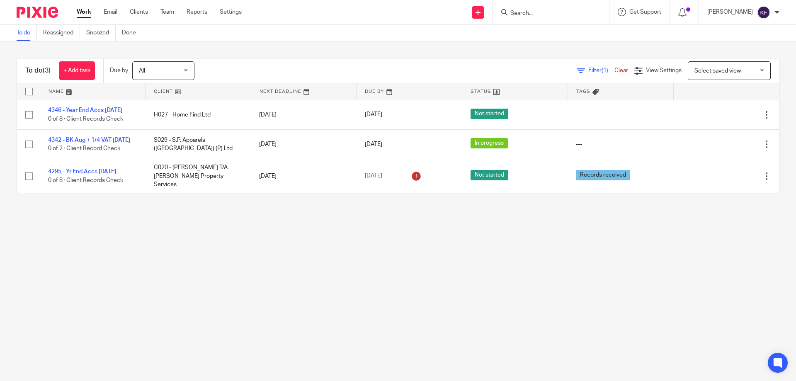  What do you see at coordinates (198, 114) in the screenshot?
I see `td: H027 - Home Find Ltd` at bounding box center [198, 114].